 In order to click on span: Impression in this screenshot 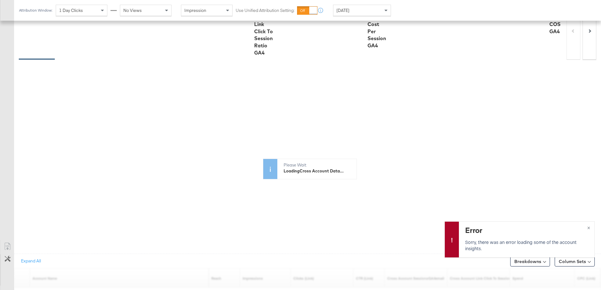, I will do `click(195, 10)`.